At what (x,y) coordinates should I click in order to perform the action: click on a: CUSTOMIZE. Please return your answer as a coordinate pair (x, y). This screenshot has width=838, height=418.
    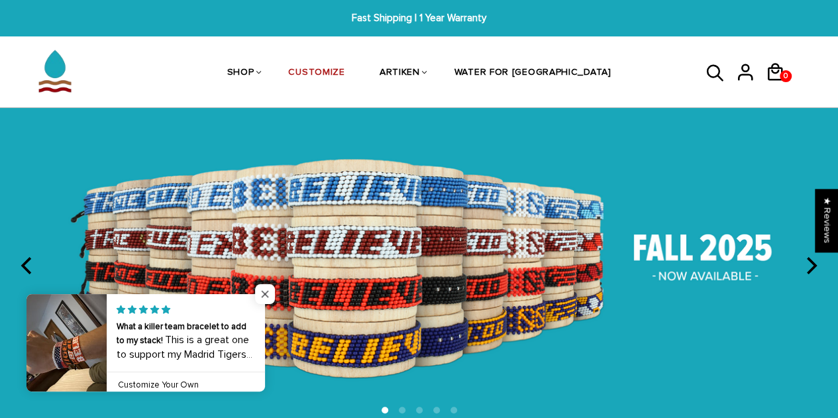
    Looking at the image, I should click on (316, 74).